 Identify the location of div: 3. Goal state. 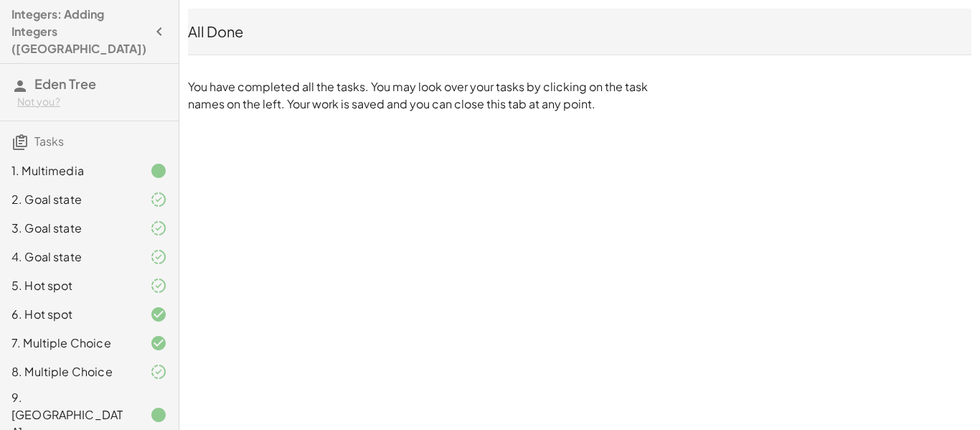
(69, 228).